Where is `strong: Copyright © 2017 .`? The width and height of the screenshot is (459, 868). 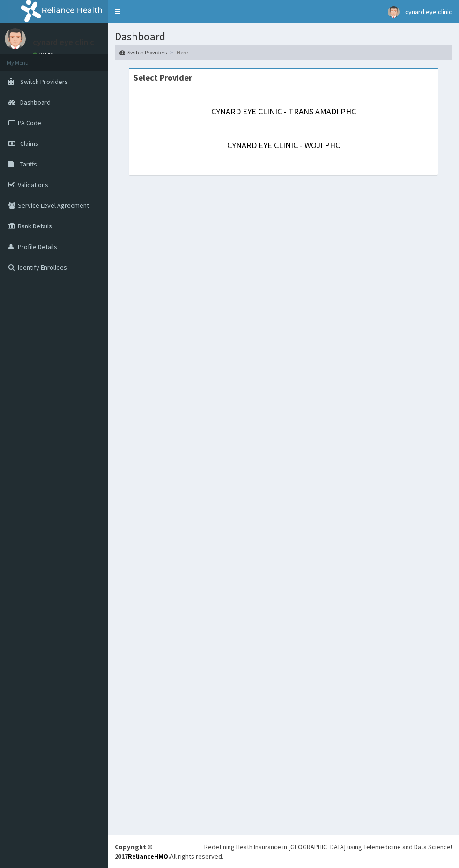 strong: Copyright © 2017 . is located at coordinates (142, 851).